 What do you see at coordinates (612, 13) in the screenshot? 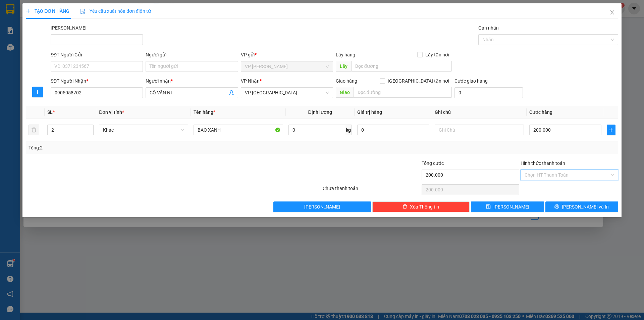
I see `button: Close` at bounding box center [612, 13].